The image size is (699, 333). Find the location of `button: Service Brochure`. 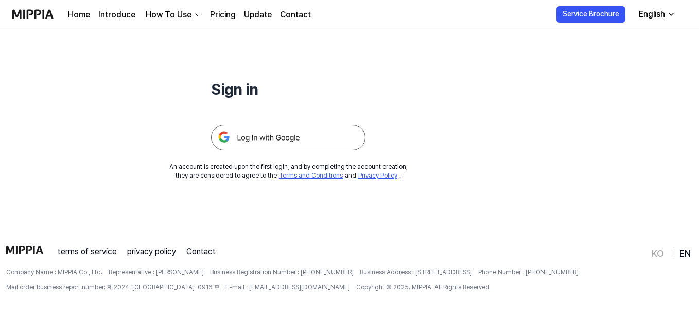

button: Service Brochure is located at coordinates (591, 14).